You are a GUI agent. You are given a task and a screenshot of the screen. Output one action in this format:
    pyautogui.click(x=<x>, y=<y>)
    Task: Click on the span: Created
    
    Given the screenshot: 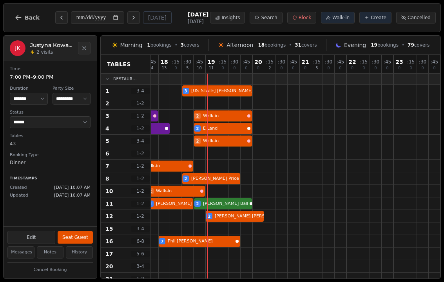 What is the action you would take?
    pyautogui.click(x=18, y=188)
    